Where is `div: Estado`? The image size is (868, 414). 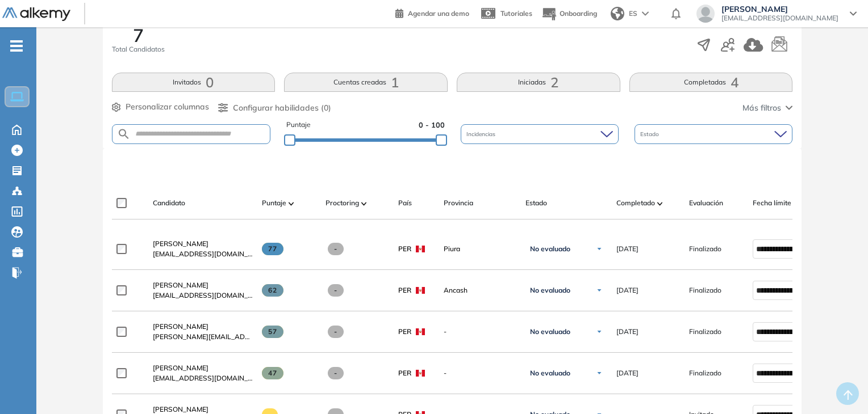
div: Estado is located at coordinates (713, 134).